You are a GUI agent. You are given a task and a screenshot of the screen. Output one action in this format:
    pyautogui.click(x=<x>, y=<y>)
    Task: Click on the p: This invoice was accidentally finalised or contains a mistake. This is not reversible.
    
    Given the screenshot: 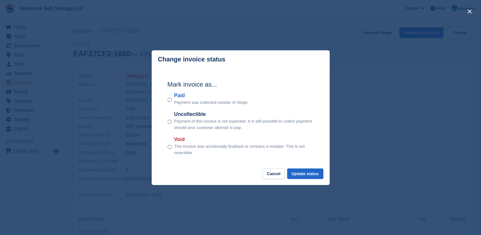 What is the action you would take?
    pyautogui.click(x=244, y=149)
    